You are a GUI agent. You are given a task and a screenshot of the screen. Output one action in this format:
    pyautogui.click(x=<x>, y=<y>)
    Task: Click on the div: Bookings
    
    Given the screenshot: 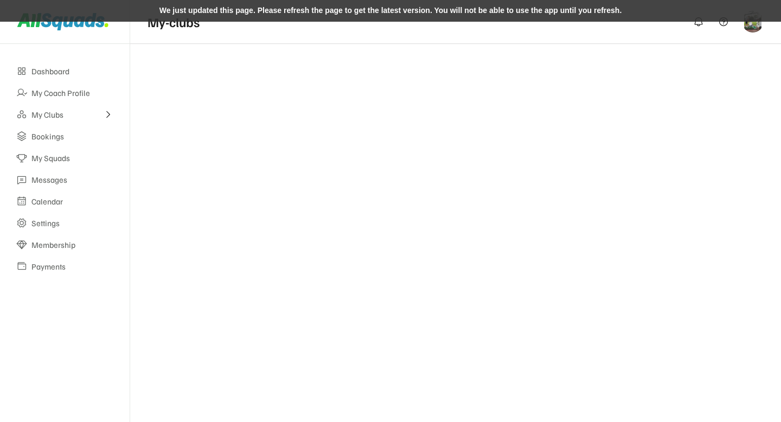 What is the action you would take?
    pyautogui.click(x=72, y=136)
    